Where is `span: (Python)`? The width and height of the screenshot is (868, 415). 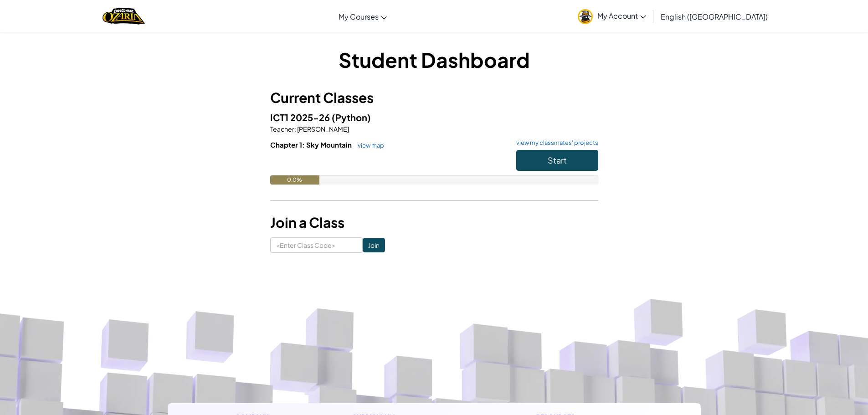 span: (Python) is located at coordinates (351, 117).